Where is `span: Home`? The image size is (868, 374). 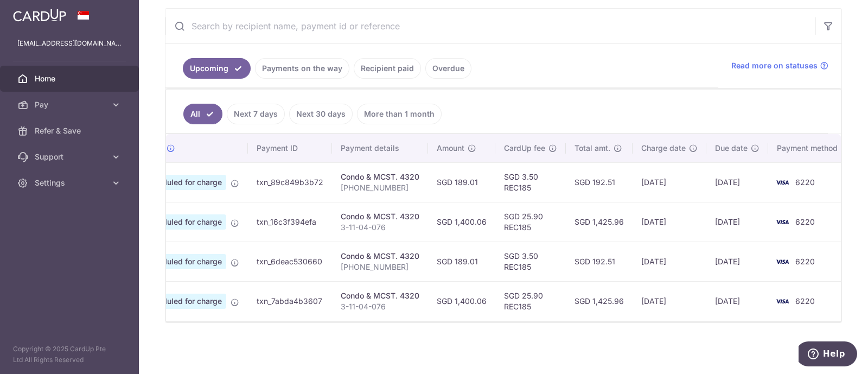 span: Home is located at coordinates (70, 79).